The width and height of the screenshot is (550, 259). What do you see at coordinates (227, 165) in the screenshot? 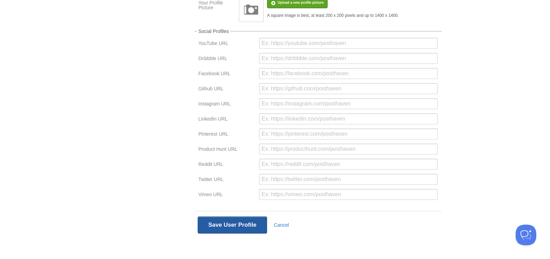
I see `label: Reddit URL` at bounding box center [227, 165].